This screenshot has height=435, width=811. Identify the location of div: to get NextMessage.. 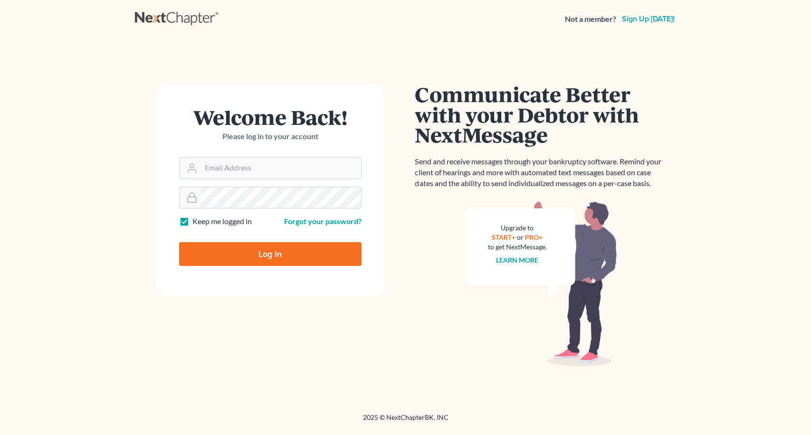
(517, 247).